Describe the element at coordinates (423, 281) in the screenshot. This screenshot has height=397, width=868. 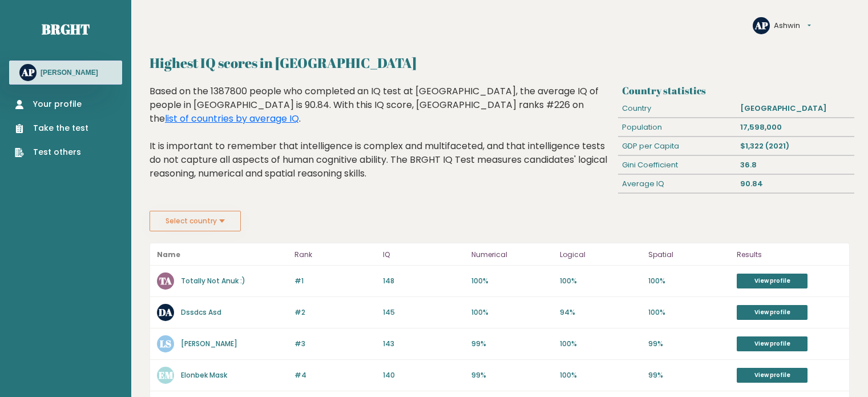
I see `p: 148` at that location.